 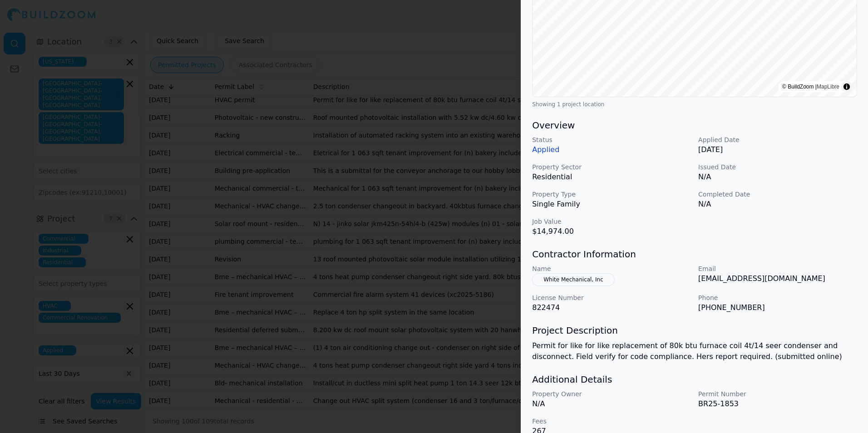 What do you see at coordinates (611, 221) in the screenshot?
I see `p: Job Value` at bounding box center [611, 221].